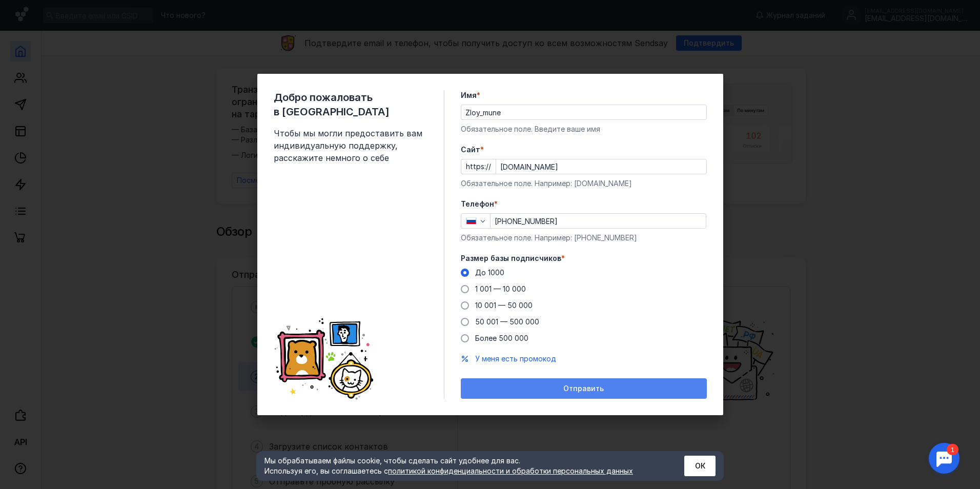  I want to click on span: 10 001 — 50 000, so click(504, 305).